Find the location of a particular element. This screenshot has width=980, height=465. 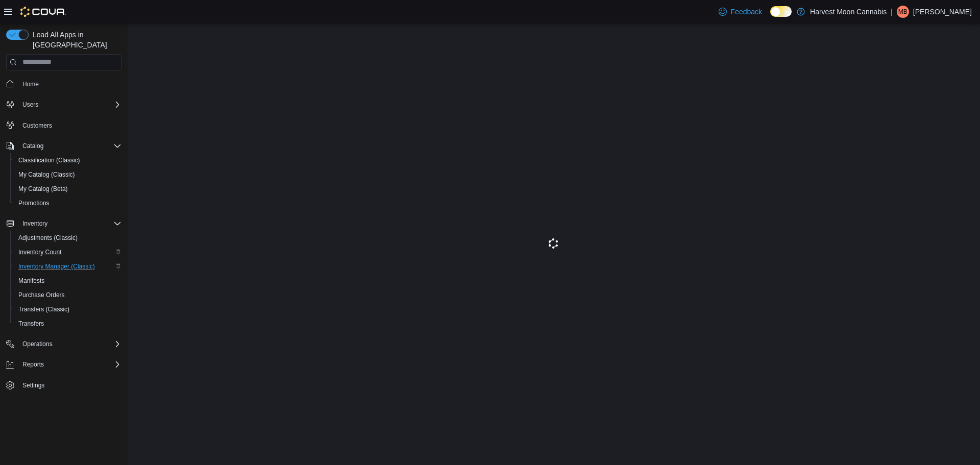

button: Home is located at coordinates (64, 83).